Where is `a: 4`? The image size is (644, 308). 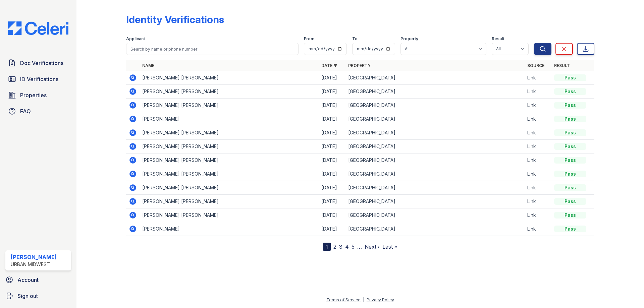 a: 4 is located at coordinates (347, 247).